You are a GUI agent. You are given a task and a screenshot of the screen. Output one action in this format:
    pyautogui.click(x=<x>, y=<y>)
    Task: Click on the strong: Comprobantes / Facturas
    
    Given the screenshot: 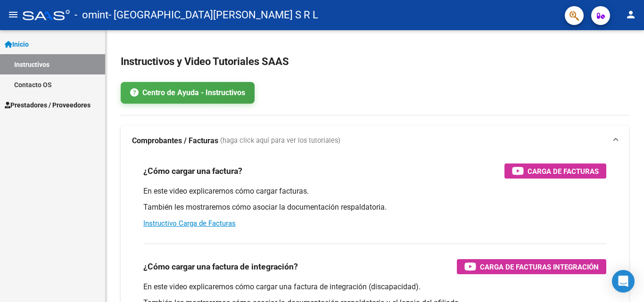 What is the action you would take?
    pyautogui.click(x=175, y=141)
    